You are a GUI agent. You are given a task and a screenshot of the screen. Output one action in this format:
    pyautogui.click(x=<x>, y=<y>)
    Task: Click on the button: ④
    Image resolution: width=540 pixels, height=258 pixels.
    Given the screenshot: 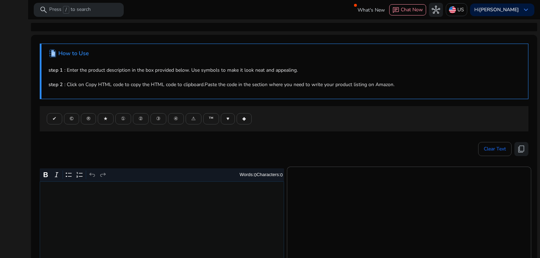 What is the action you would take?
    pyautogui.click(x=176, y=119)
    